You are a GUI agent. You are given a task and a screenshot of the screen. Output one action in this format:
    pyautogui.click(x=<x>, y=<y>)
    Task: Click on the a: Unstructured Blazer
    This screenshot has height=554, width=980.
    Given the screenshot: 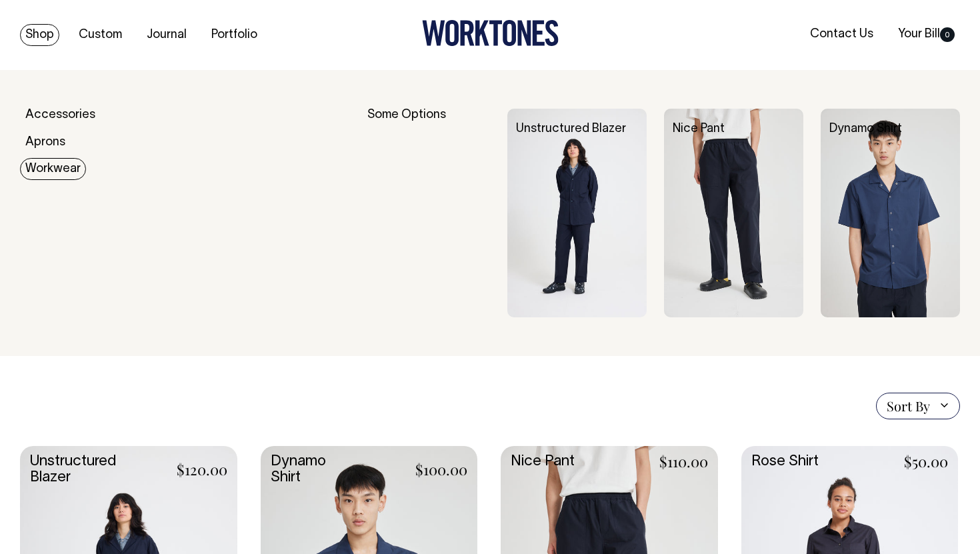 What is the action you would take?
    pyautogui.click(x=570, y=129)
    